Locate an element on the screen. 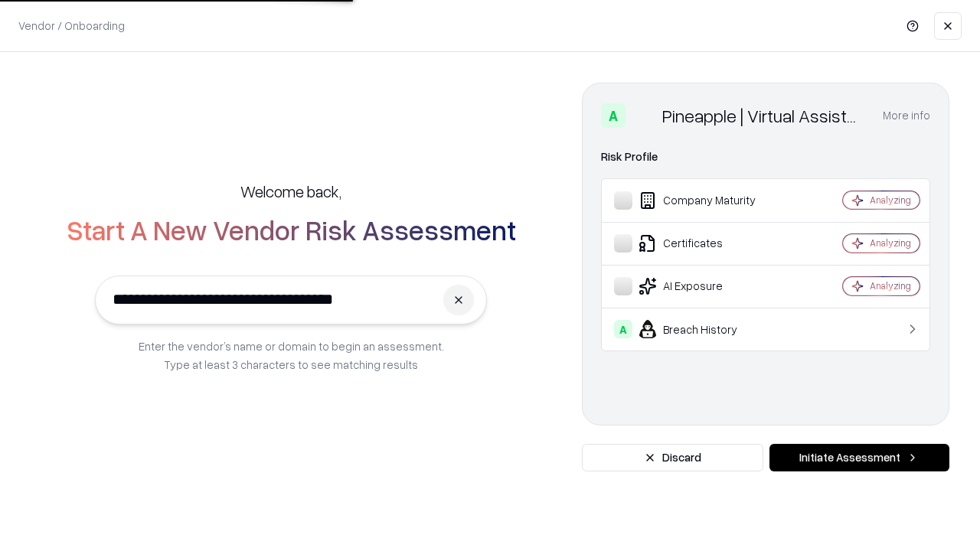 This screenshot has height=551, width=980. button: Initiate Assessment is located at coordinates (859, 458).